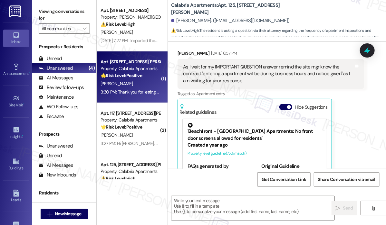 Image resolution: width=386 pixels, height=225 pixels. Describe the element at coordinates (16, 165) in the screenshot. I see `a: Buildings` at that location.